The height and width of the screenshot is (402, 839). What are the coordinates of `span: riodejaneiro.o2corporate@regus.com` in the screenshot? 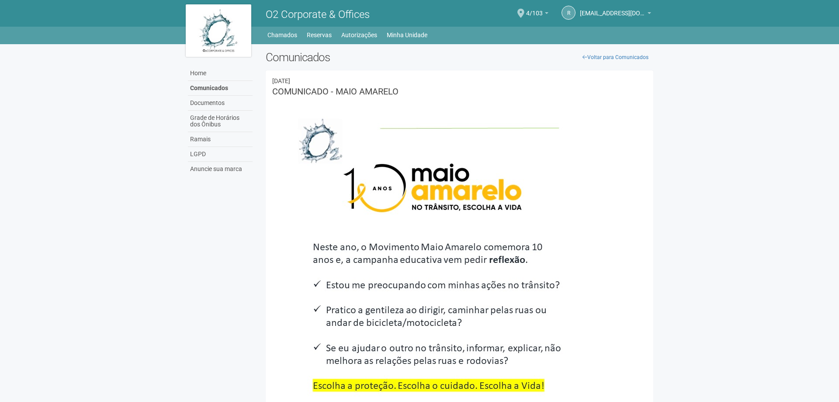 It's located at (613, 9).